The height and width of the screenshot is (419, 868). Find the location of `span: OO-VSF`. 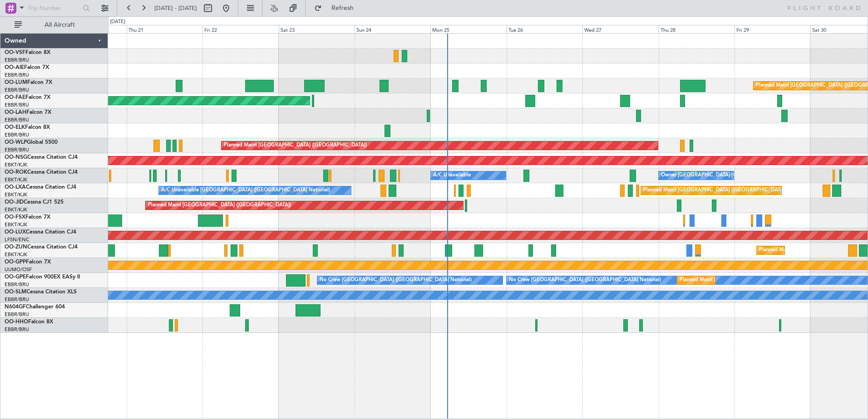

span: OO-VSF is located at coordinates (15, 53).